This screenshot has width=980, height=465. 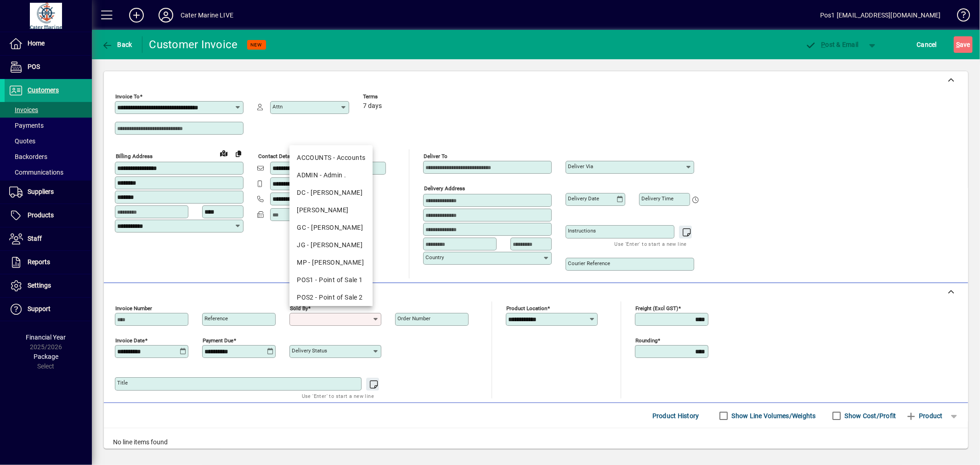 What do you see at coordinates (49, 172) in the screenshot?
I see `a: Communications` at bounding box center [49, 172].